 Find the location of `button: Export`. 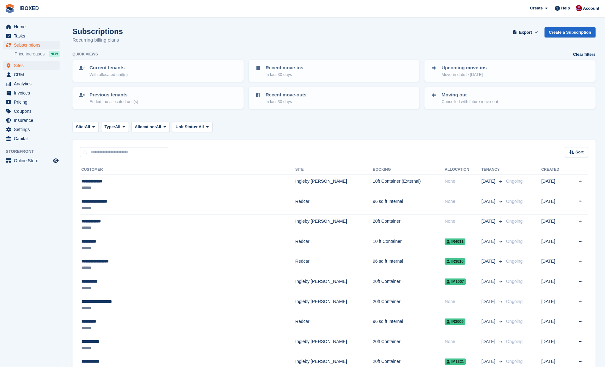

button: Export is located at coordinates (525, 32).